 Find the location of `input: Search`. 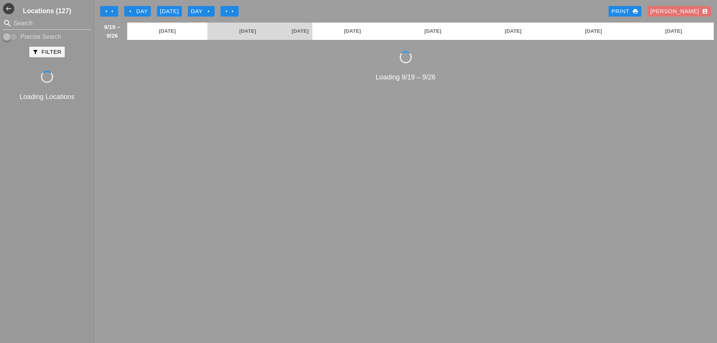

input: Search is located at coordinates (47, 23).